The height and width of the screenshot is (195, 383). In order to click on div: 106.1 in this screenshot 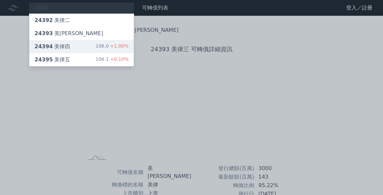, I will do `click(112, 60)`.